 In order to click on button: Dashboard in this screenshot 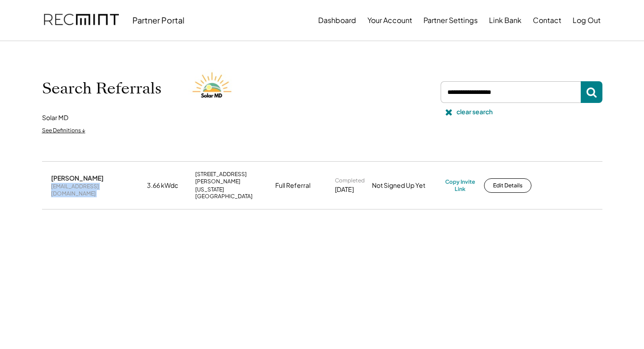, I will do `click(337, 21)`.